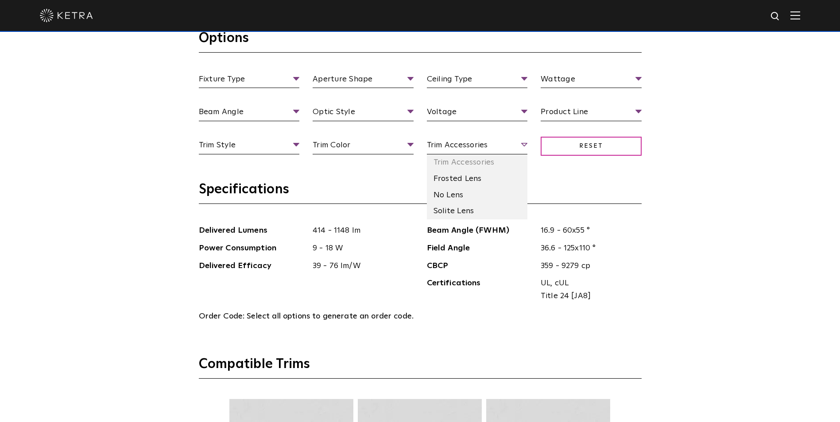 This screenshot has height=422, width=840. What do you see at coordinates (587, 231) in the screenshot?
I see `span: 16.9 - 60x55 °` at bounding box center [587, 231].